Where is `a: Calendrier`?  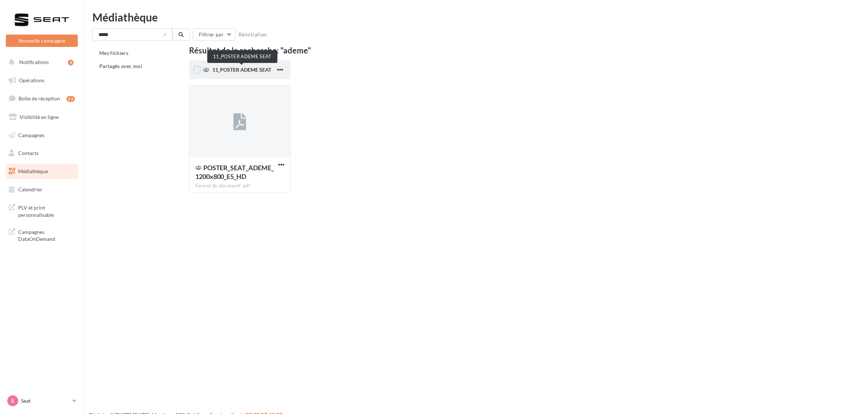 a: Calendrier is located at coordinates (42, 189).